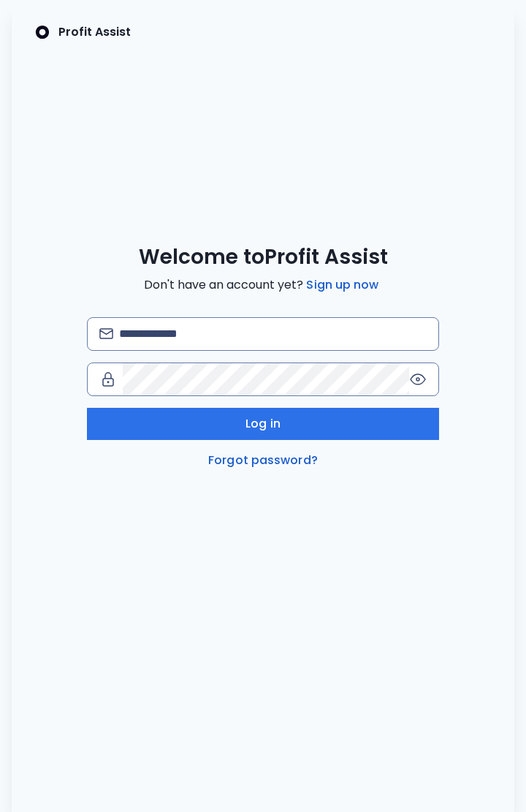 The image size is (526, 812). What do you see at coordinates (263, 424) in the screenshot?
I see `span: Log in` at bounding box center [263, 424].